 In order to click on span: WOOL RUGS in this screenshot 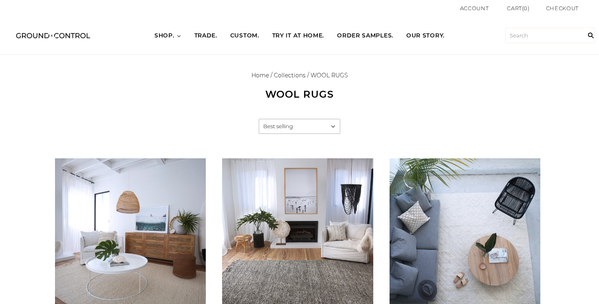, I will do `click(329, 75)`.